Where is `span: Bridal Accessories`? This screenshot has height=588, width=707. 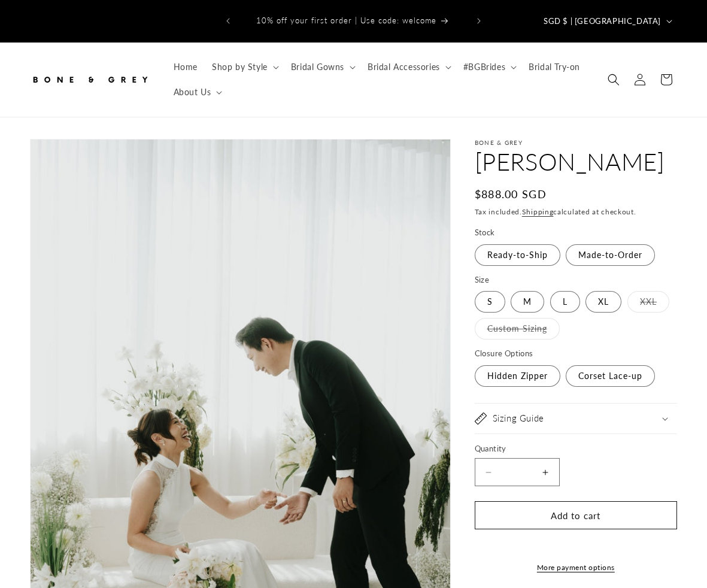
span: Bridal Accessories is located at coordinates (403, 67).